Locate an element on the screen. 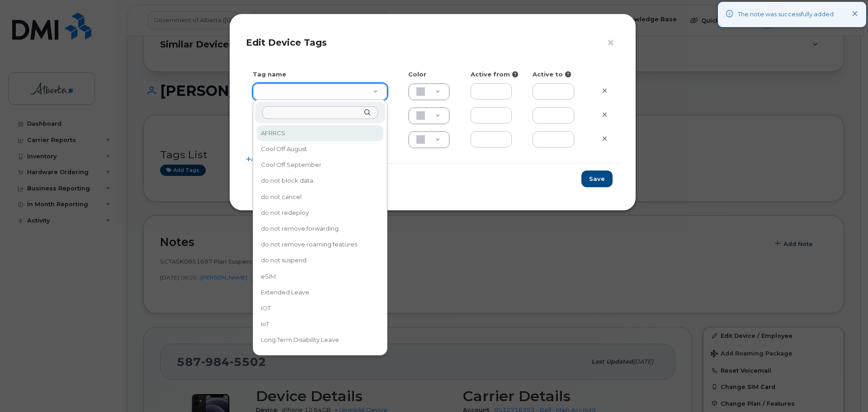  div: AFRRCS is located at coordinates (320, 133).